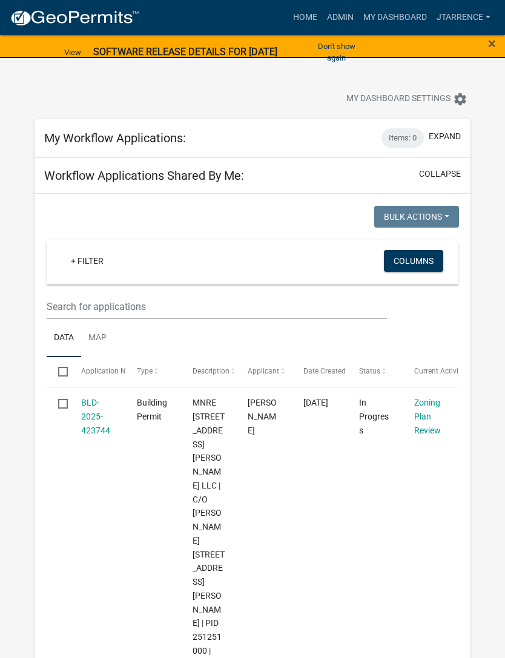 This screenshot has width=505, height=658. What do you see at coordinates (153, 372) in the screenshot?
I see `datatable-header-cell: Type` at bounding box center [153, 372].